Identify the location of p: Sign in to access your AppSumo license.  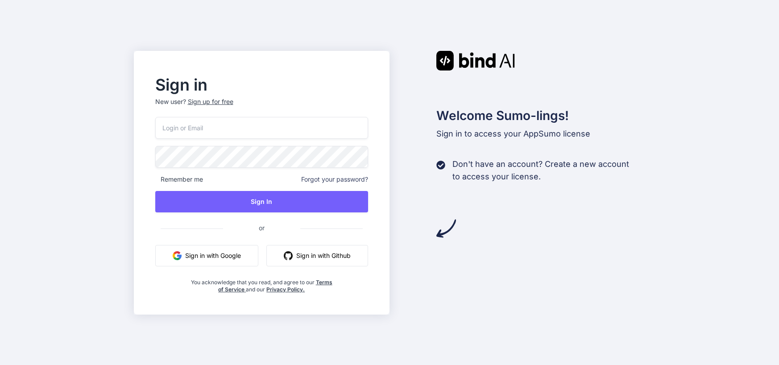
(541, 134).